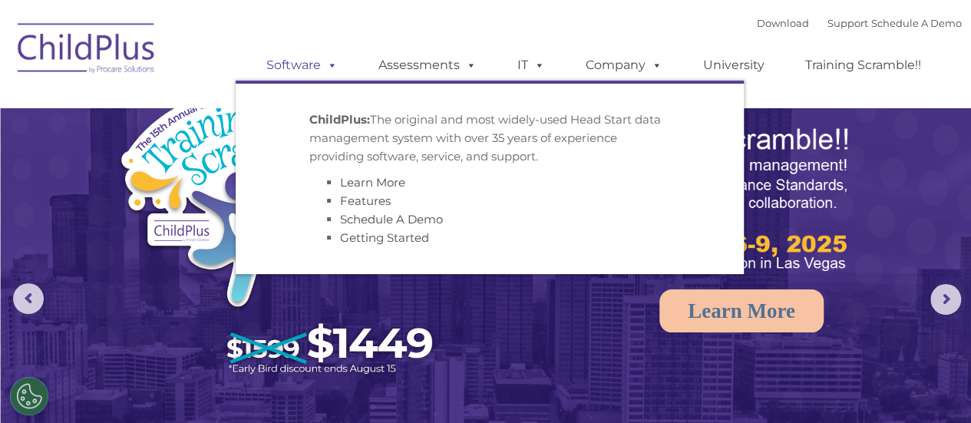  I want to click on a: Download, so click(783, 23).